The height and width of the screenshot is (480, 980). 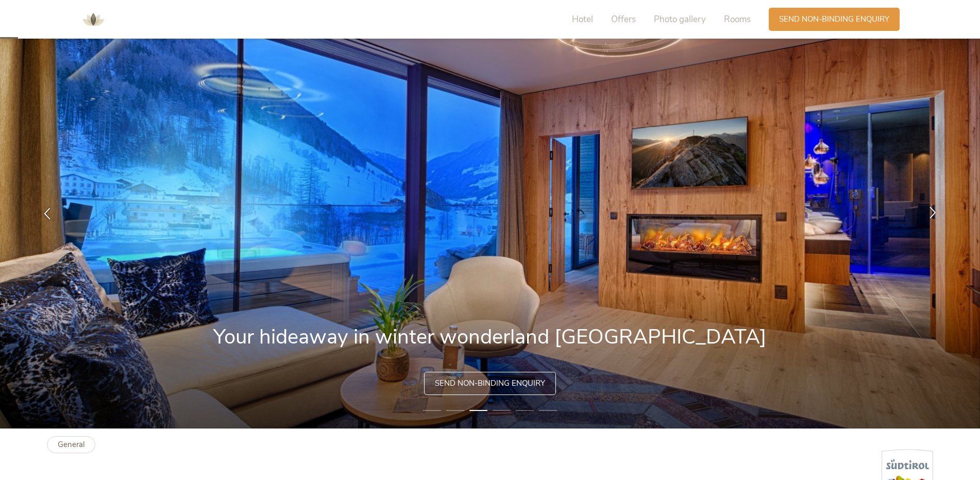 I want to click on span: Rooms, so click(x=737, y=19).